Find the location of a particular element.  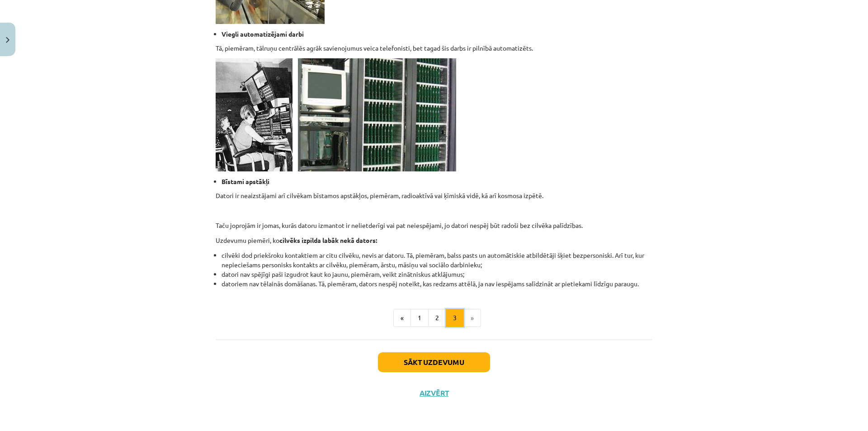

strong: cilvēks izpilda labāk nekā dators: is located at coordinates (328, 240).